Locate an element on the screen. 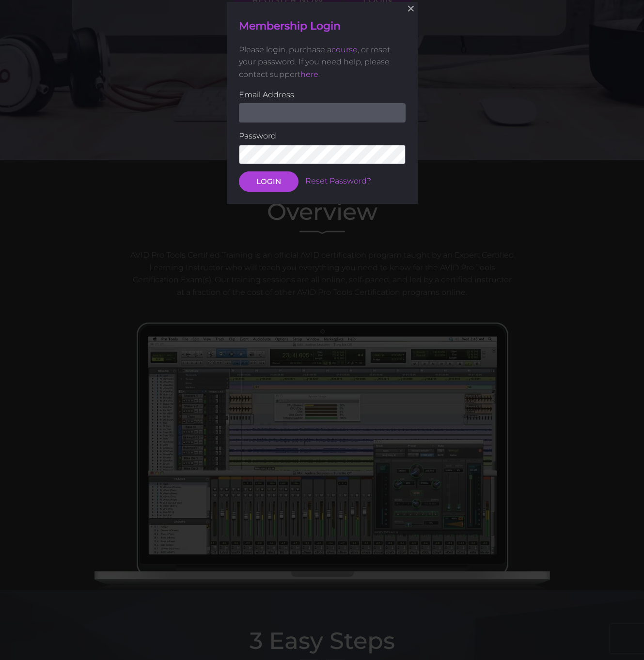 This screenshot has width=644, height=660. h4: Membership Login is located at coordinates (322, 26).